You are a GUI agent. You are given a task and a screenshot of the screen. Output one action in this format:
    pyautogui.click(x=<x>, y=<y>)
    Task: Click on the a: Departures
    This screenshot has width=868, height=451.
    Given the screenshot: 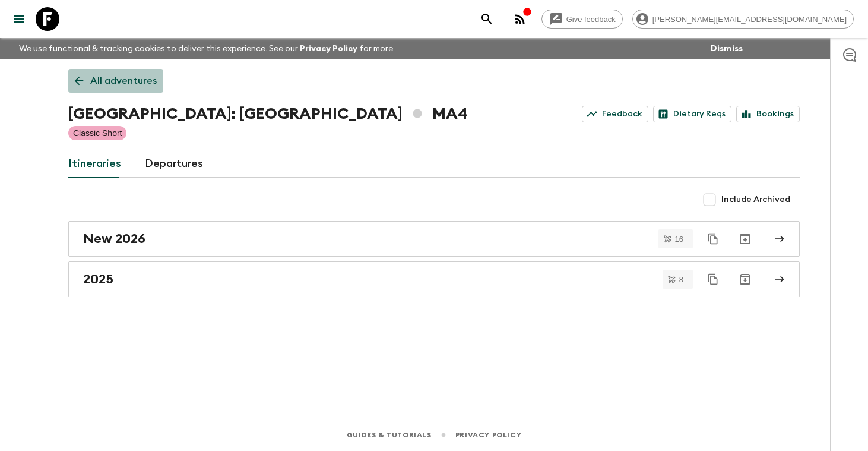 What is the action you would take?
    pyautogui.click(x=174, y=164)
    